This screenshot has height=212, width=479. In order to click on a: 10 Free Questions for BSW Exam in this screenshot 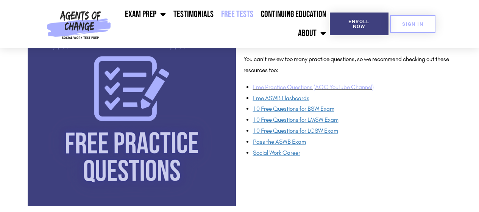, I will do `click(294, 108)`.